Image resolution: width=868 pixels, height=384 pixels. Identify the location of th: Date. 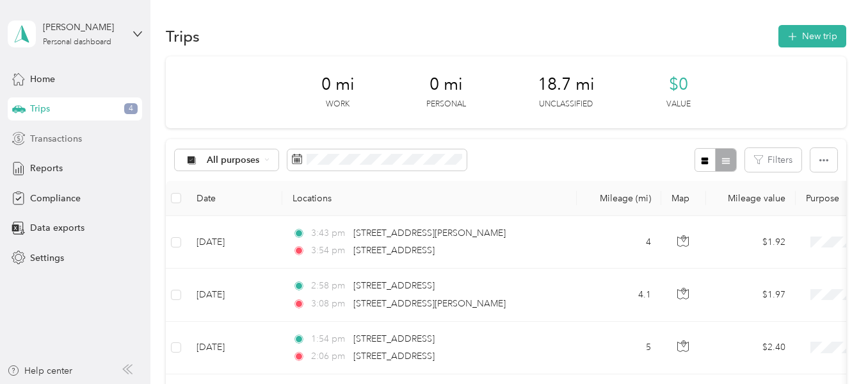
(235, 198).